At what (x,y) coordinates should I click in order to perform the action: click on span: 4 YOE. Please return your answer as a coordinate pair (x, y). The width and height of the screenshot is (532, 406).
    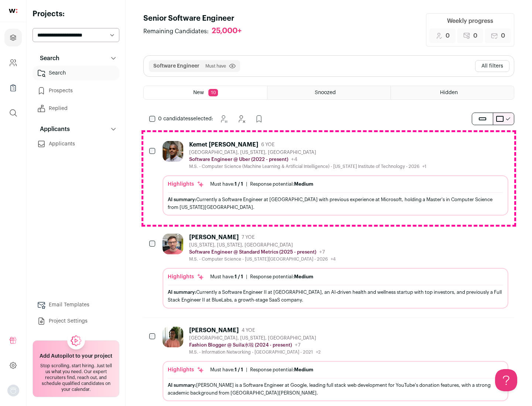
    Looking at the image, I should click on (248, 330).